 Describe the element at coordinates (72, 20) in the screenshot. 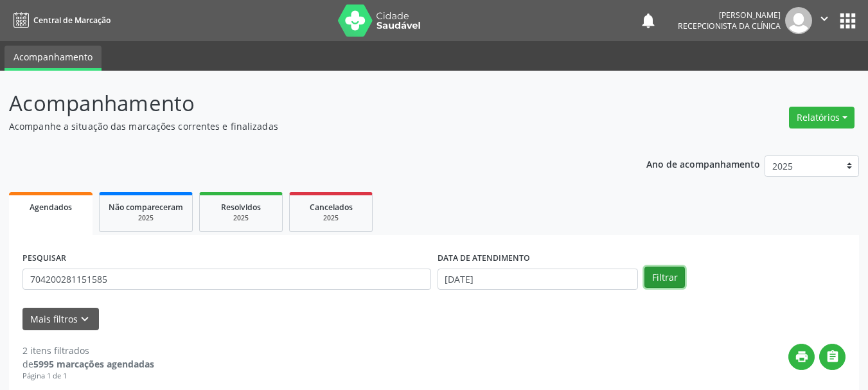

I see `span: Central de Marcação` at that location.